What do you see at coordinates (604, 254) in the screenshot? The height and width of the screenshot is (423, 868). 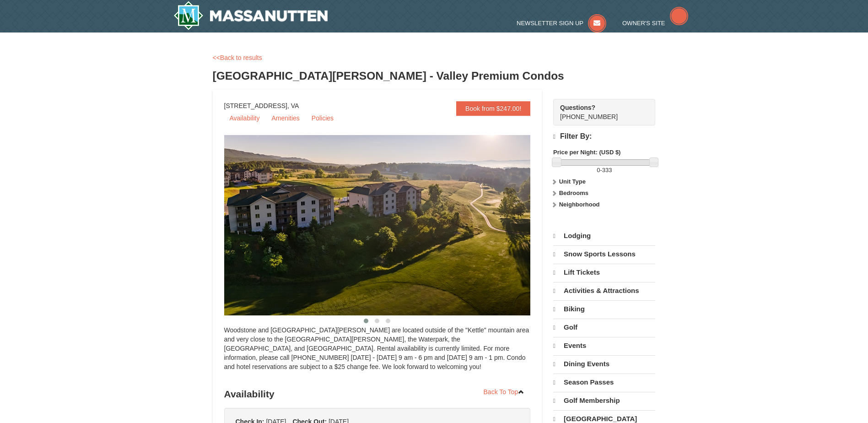 I see `a: Snow Sports Lessons` at bounding box center [604, 254].